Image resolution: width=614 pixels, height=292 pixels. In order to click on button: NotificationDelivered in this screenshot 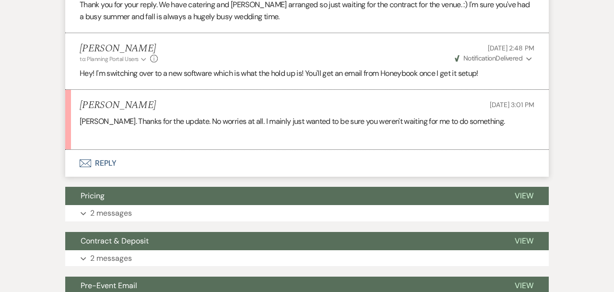, I will do `click(494, 58)`.